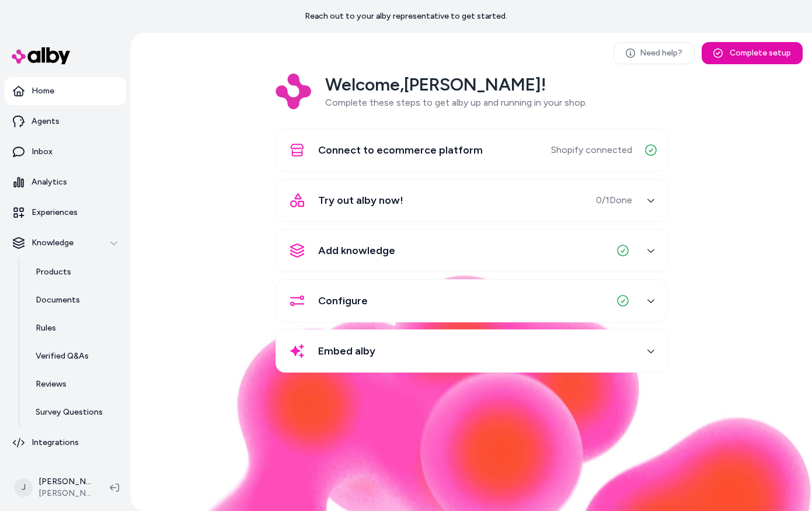  What do you see at coordinates (406, 17) in the screenshot?
I see `p: Reach out to your alby representative to get started.` at bounding box center [406, 17].